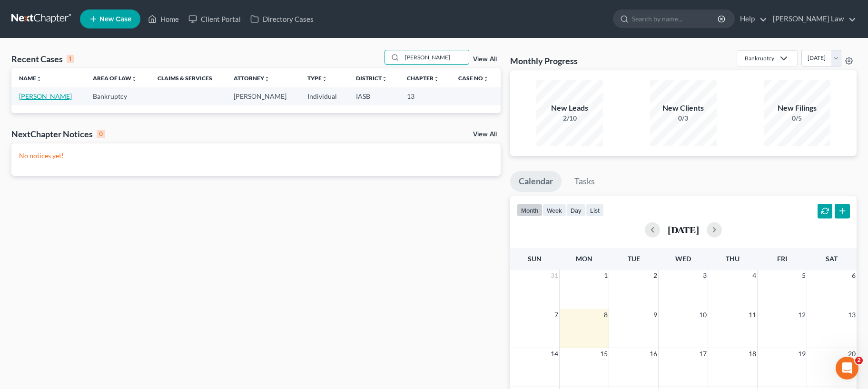 This screenshot has width=868, height=389. I want to click on div: New Filings, so click(797, 108).